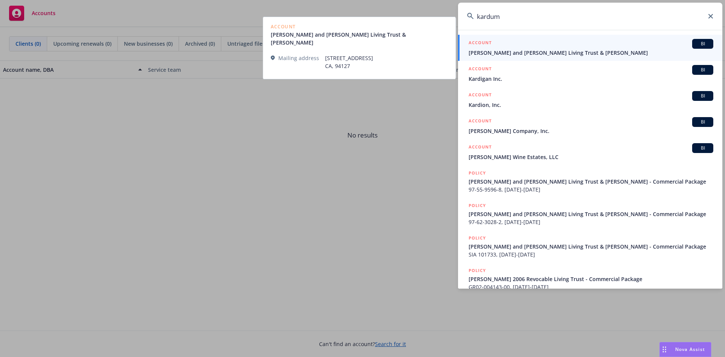 The image size is (725, 357). What do you see at coordinates (591, 105) in the screenshot?
I see `span: Kardion, Inc.` at bounding box center [591, 105].